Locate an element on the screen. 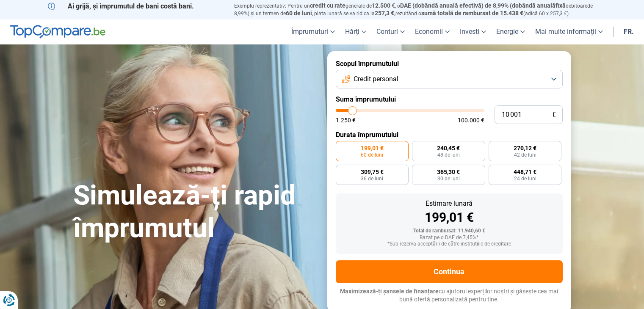  a: Economii is located at coordinates (432, 32).